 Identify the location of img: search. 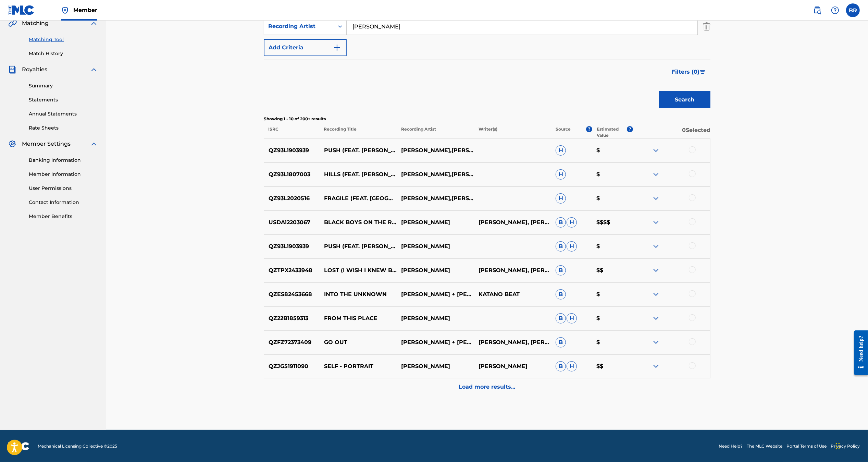
(817, 11).